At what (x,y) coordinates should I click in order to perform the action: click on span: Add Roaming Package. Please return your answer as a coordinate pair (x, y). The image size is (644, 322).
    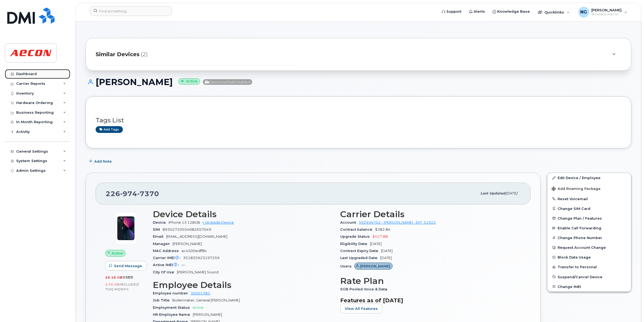
    Looking at the image, I should click on (576, 189).